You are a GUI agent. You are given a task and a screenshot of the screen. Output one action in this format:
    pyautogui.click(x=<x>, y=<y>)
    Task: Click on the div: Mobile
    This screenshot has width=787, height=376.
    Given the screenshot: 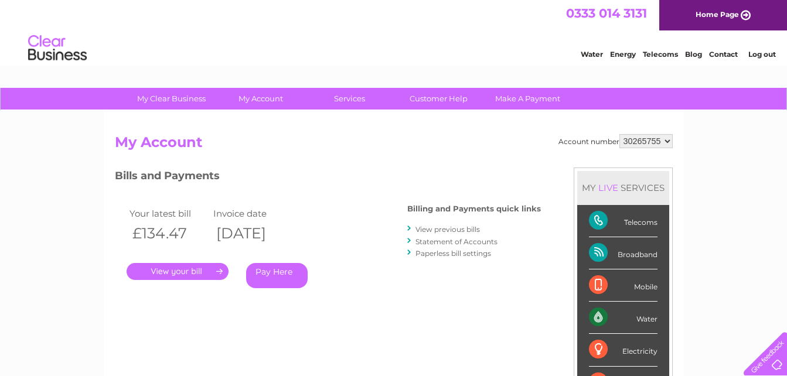 What is the action you would take?
    pyautogui.click(x=623, y=286)
    